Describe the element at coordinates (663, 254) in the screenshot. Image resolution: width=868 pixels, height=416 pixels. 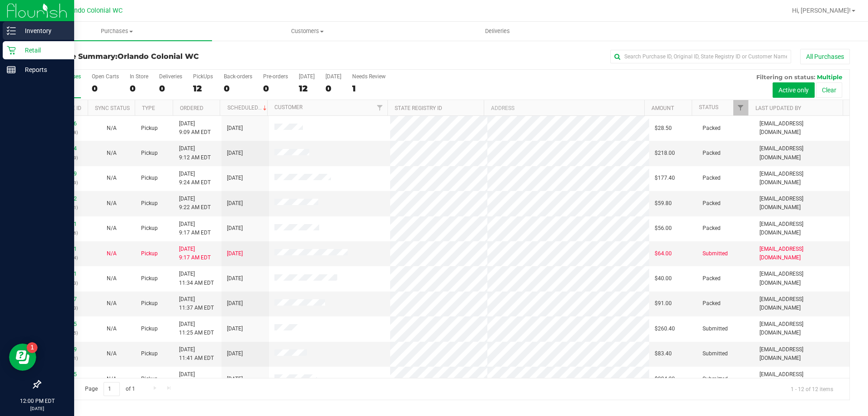
I see `span: $64.00` at that location.